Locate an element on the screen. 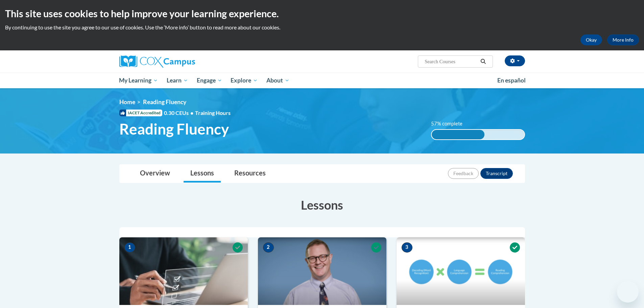  div: Main menu is located at coordinates (322, 81).